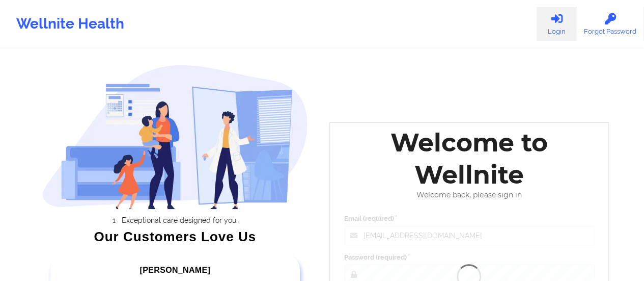  What do you see at coordinates (556, 24) in the screenshot?
I see `a: Login` at bounding box center [556, 24].